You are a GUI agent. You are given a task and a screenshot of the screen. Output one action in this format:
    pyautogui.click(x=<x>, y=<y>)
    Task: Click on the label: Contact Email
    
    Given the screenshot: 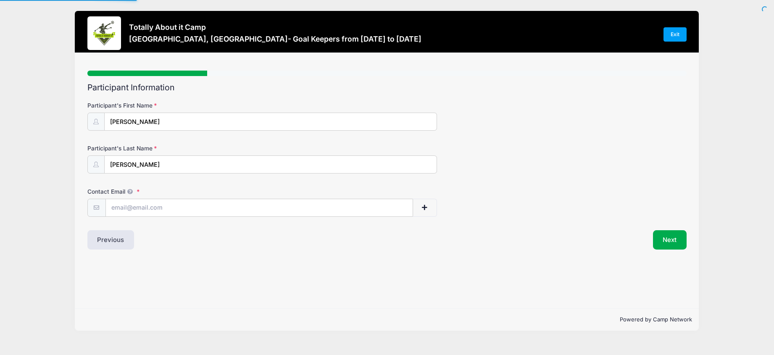 What is the action you would take?
    pyautogui.click(x=187, y=192)
    